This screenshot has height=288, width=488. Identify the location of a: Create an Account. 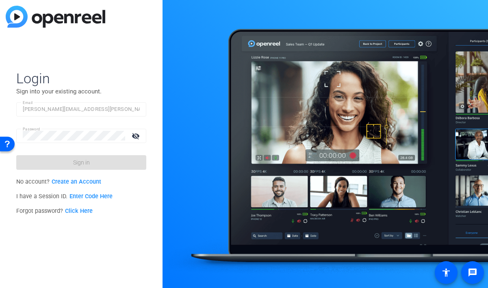
(76, 182).